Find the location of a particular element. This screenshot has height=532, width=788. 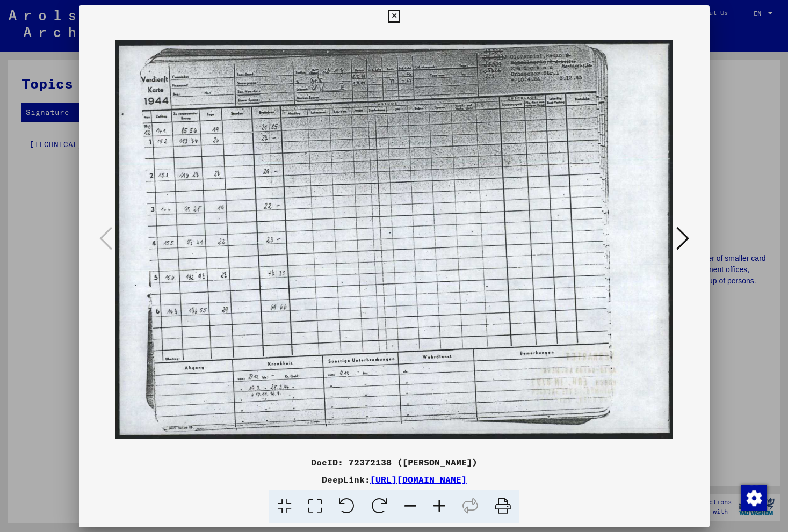

img: Change consent is located at coordinates (754, 498).